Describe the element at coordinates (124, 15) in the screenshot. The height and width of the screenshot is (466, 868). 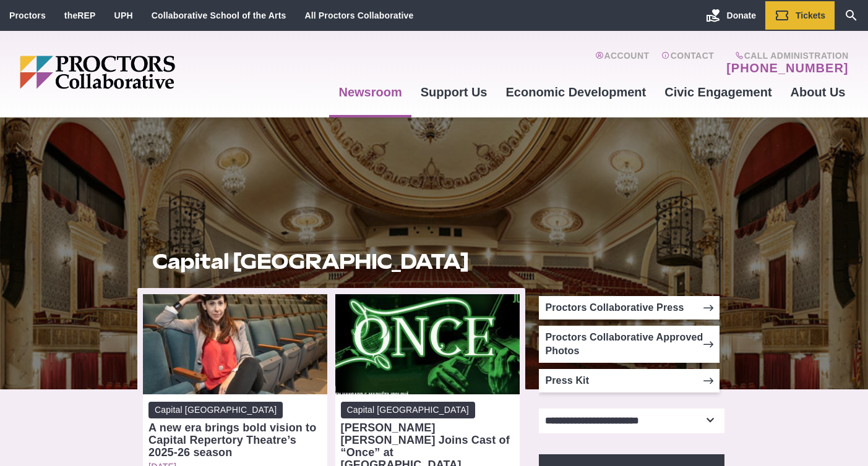
I see `a: UPH` at that location.